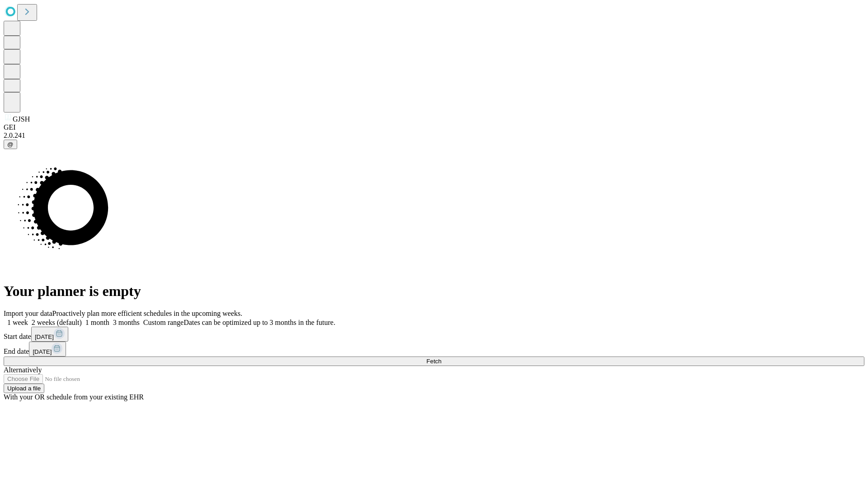 Image resolution: width=868 pixels, height=488 pixels. What do you see at coordinates (434, 291) in the screenshot?
I see `h1: Your planner is empty` at bounding box center [434, 291].